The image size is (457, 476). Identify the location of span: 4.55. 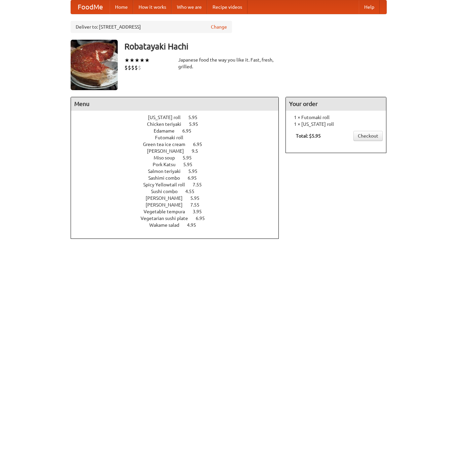
(193, 191).